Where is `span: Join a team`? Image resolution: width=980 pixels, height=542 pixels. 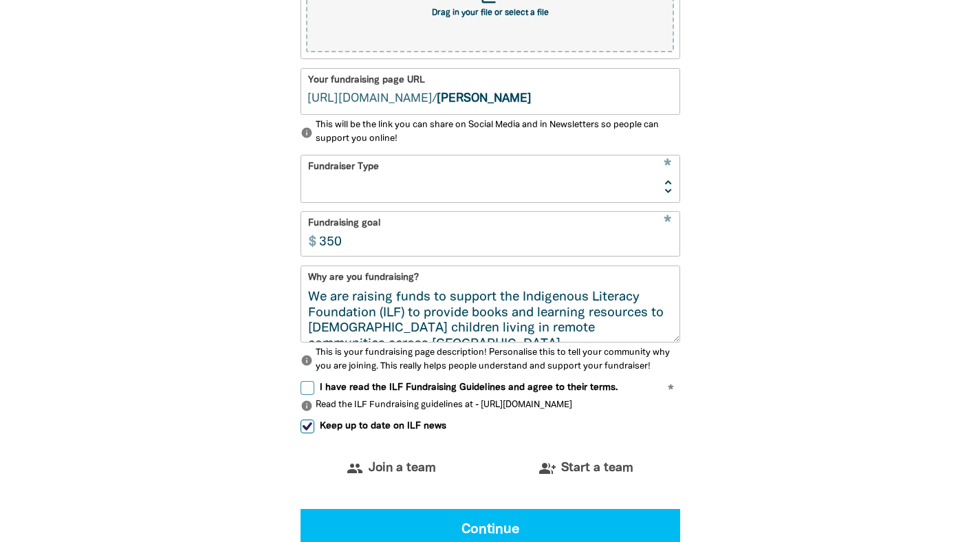 span: Join a team is located at coordinates (402, 469).